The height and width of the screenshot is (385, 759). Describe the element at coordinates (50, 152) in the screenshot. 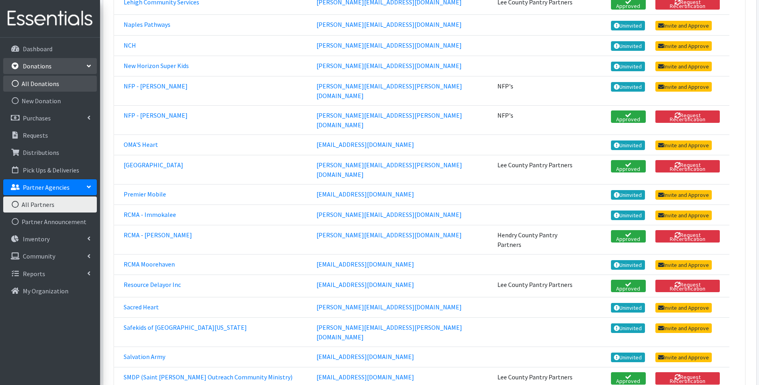

I see `a: Distributions` at that location.